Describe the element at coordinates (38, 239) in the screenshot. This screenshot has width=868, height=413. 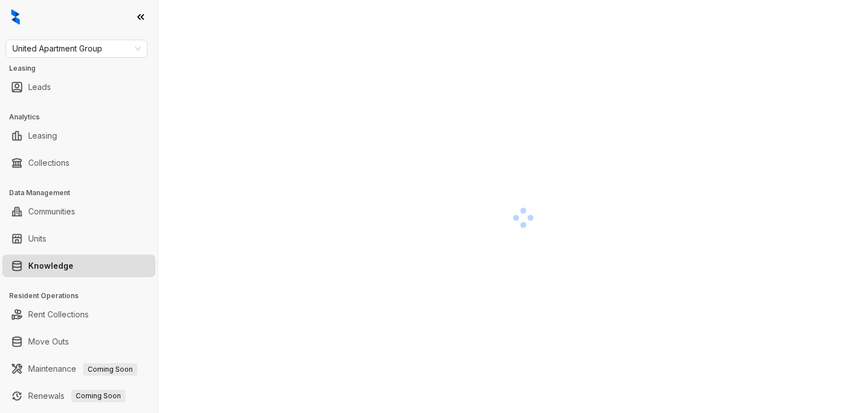
I see `a: Units` at that location.